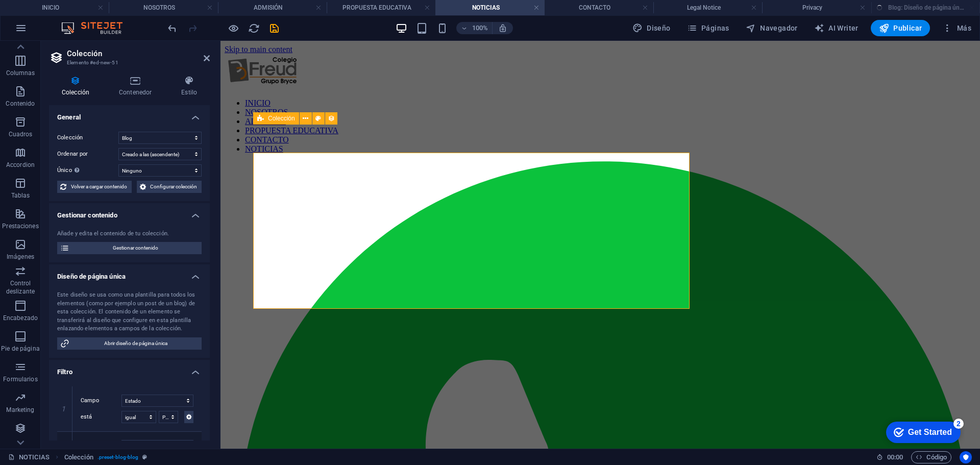 This screenshot has width=980, height=465. Describe the element at coordinates (135, 249) in the screenshot. I see `span: Gestionar contenido` at that location.